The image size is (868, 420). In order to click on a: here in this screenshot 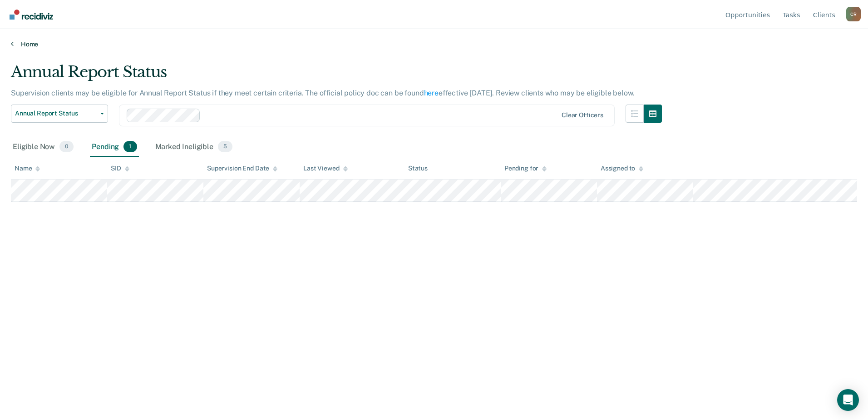, I will do `click(431, 93)`.